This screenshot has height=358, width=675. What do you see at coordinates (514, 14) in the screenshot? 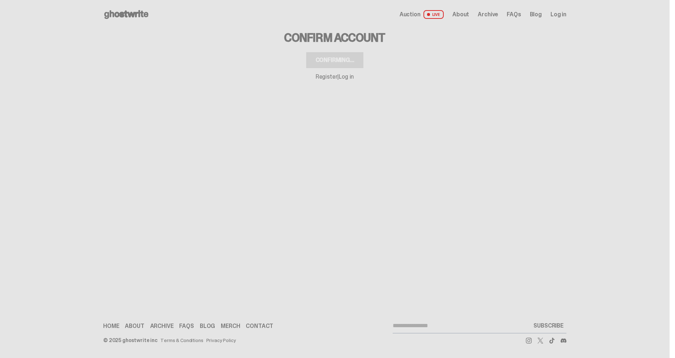
I see `span: FAQs` at bounding box center [514, 14].